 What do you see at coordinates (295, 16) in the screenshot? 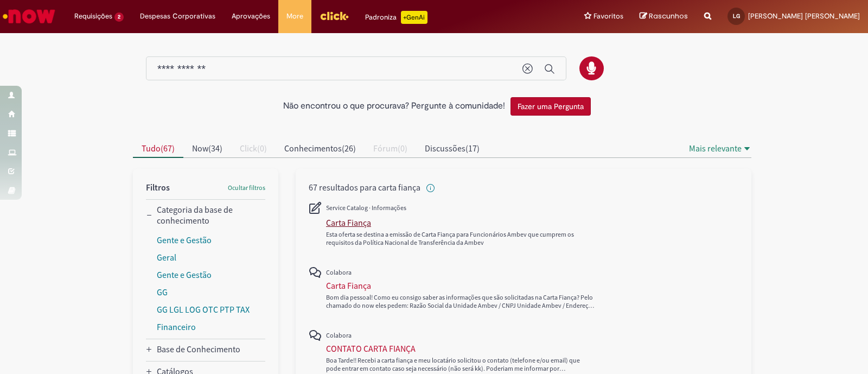
I see `span: More` at bounding box center [295, 16].